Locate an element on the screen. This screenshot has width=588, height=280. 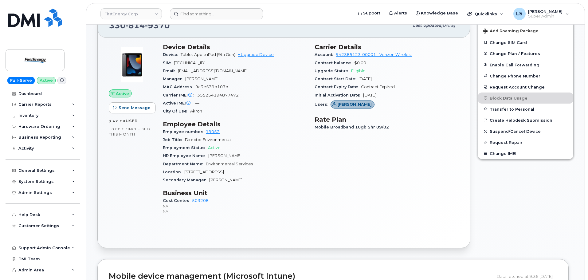
button: Request Account Change is located at coordinates (526, 87).